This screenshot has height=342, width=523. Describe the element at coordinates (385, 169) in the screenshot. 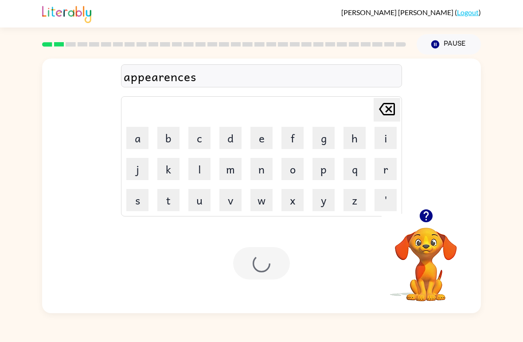

I see `button: r` at that location.